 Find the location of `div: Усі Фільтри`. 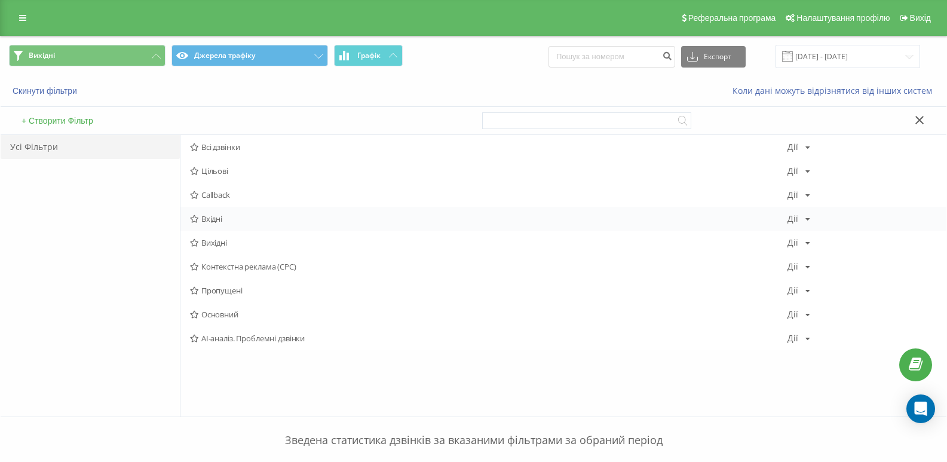

div: Усі Фільтри is located at coordinates (90, 147).